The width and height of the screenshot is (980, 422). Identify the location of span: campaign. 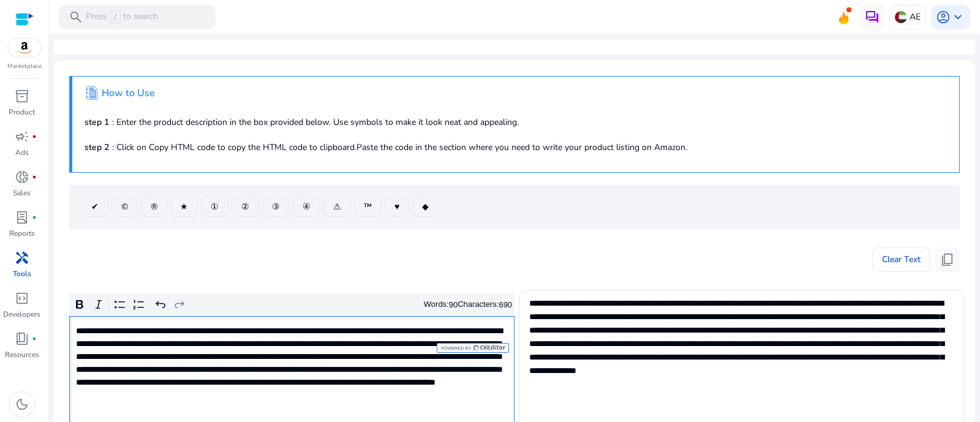
(22, 136).